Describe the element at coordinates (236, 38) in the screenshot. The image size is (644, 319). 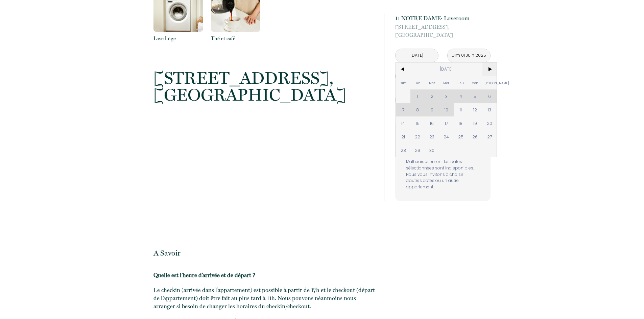
I see `p: Thé et café` at that location.